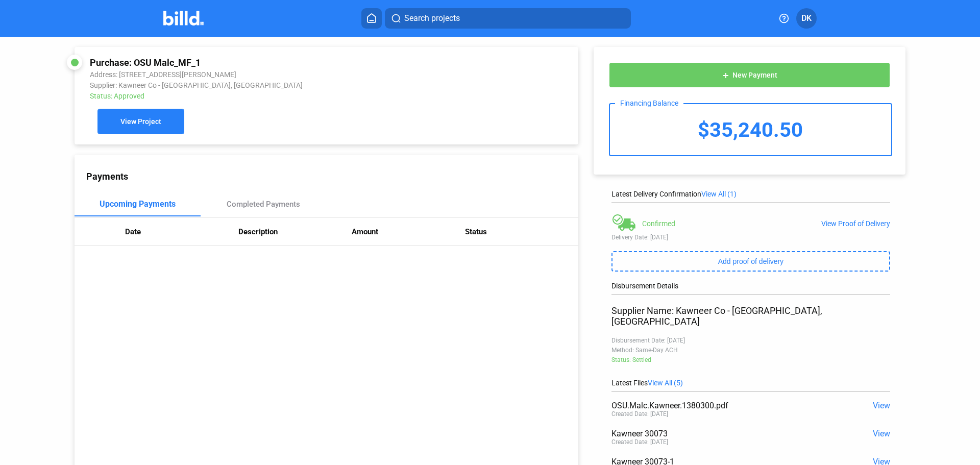  I want to click on div: Completed Payments, so click(263, 204).